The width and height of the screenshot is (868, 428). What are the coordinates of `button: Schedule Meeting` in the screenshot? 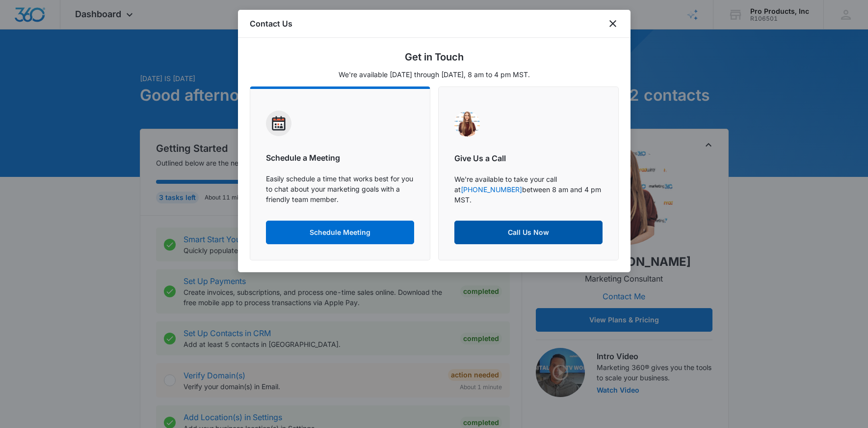 It's located at (340, 233).